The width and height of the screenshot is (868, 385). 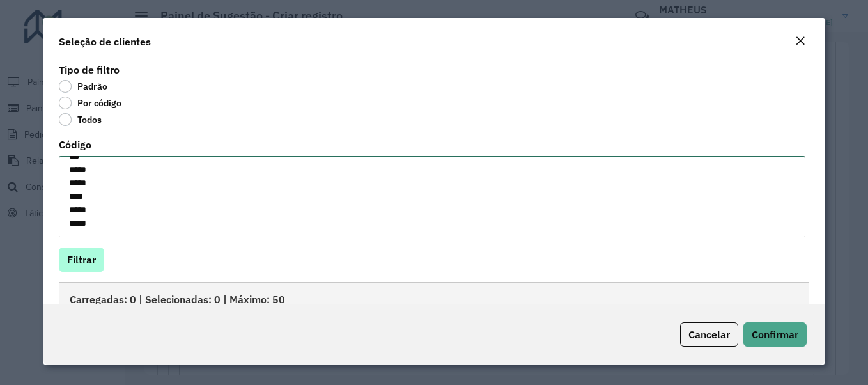 I want to click on span: Confirmar, so click(x=774, y=334).